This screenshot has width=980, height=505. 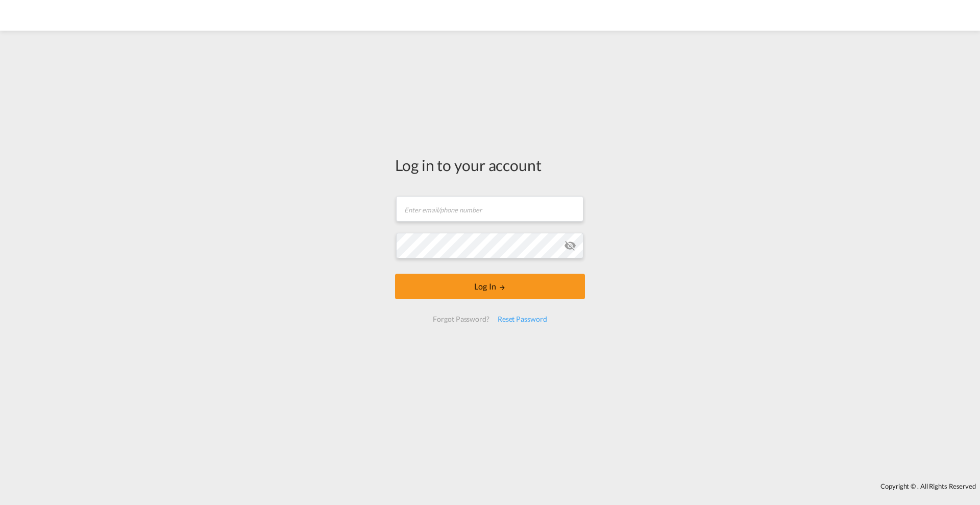 I want to click on div: Forgot Password?, so click(x=461, y=319).